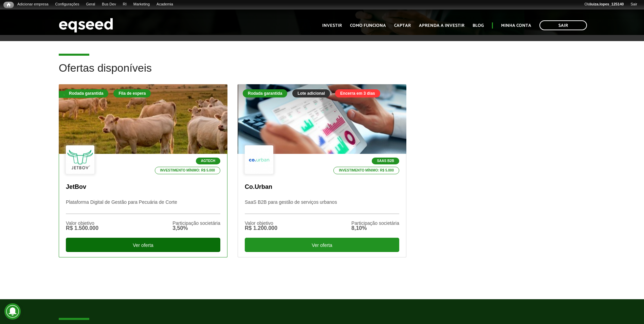  I want to click on a: Marketing, so click(141, 4).